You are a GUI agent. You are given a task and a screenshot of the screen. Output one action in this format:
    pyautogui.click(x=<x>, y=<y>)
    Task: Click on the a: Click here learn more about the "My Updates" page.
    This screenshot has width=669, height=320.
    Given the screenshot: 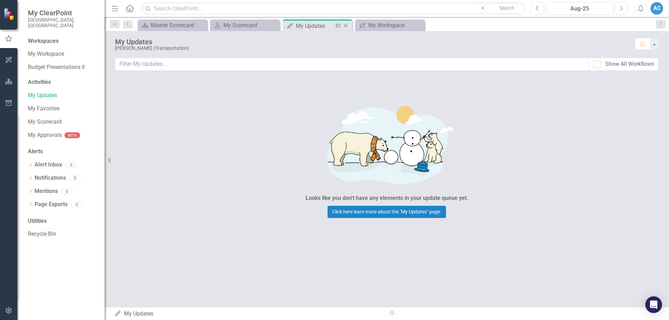 What is the action you would take?
    pyautogui.click(x=387, y=212)
    